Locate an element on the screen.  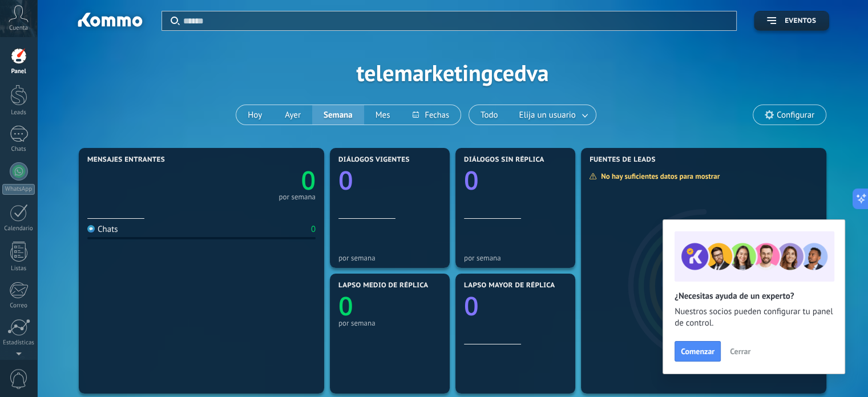
button: Todo is located at coordinates (489, 115).